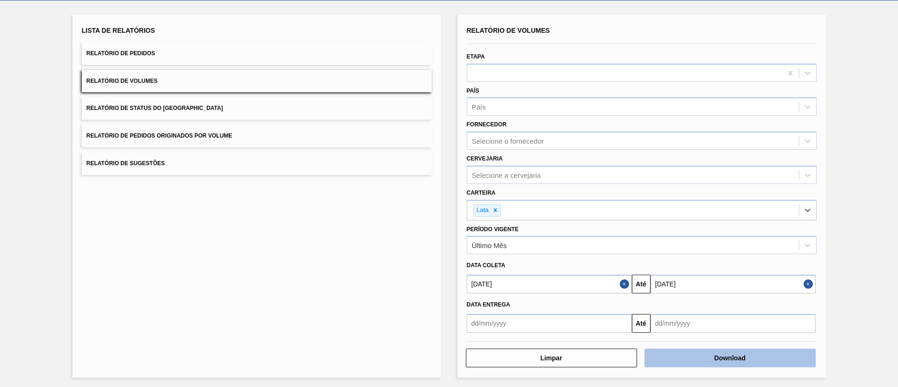 Image resolution: width=898 pixels, height=387 pixels. Describe the element at coordinates (485, 159) in the screenshot. I see `label: Cervejaria` at that location.